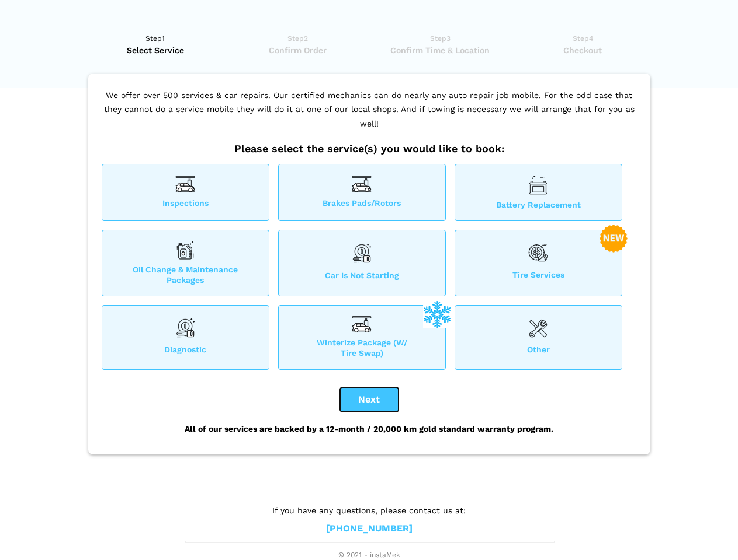 The image size is (738, 560). Describe the element at coordinates (582, 45) in the screenshot. I see `a: Step4` at that location.